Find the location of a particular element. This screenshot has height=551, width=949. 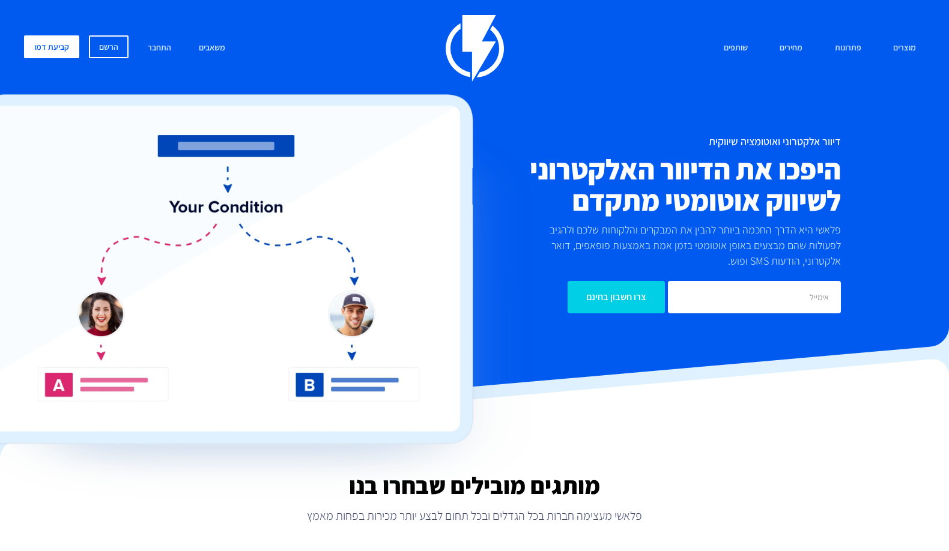

input: אימייל is located at coordinates (754, 297).